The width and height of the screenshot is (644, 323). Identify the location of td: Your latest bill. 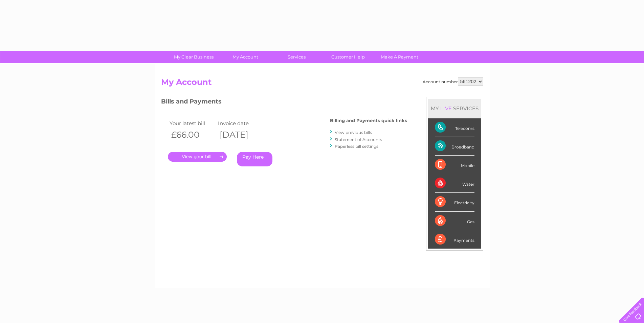
(192, 123).